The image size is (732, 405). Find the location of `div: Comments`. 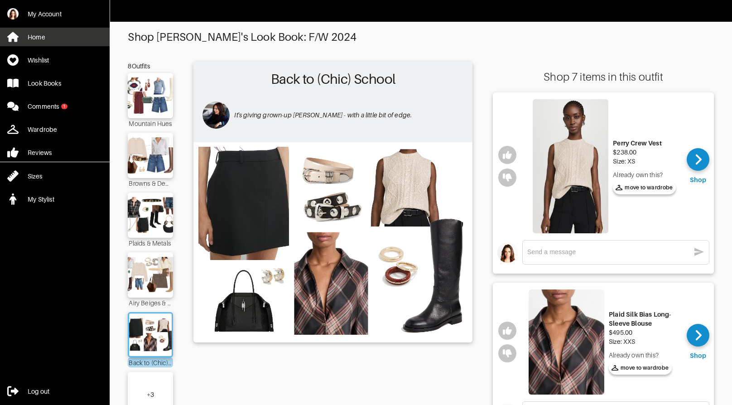

div: Comments is located at coordinates (43, 106).